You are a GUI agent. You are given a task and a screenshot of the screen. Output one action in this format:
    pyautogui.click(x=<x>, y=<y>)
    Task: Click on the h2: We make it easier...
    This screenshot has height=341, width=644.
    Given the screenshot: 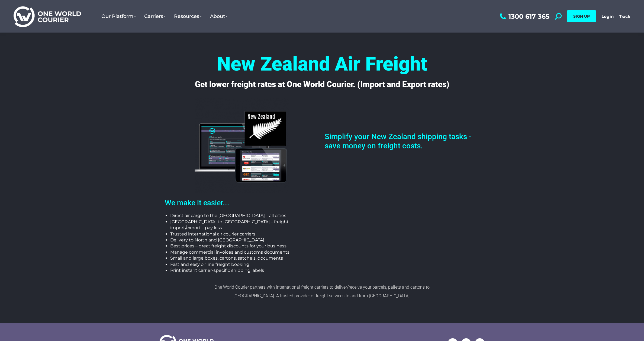 What is the action you would take?
    pyautogui.click(x=242, y=203)
    